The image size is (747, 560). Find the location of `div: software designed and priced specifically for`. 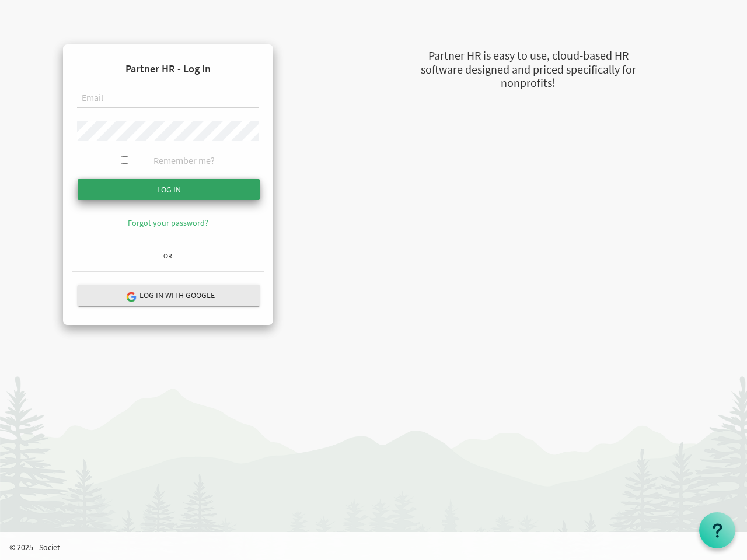

div: software designed and priced specifically for is located at coordinates (528, 69).